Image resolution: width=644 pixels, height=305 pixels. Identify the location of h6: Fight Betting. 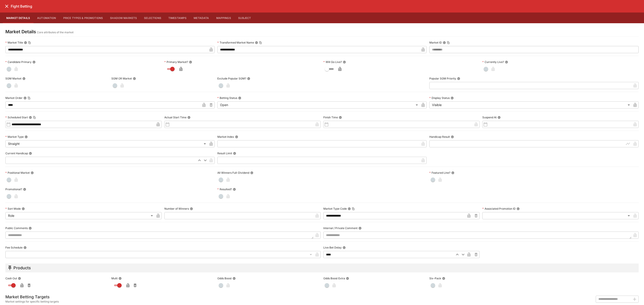
(21, 6).